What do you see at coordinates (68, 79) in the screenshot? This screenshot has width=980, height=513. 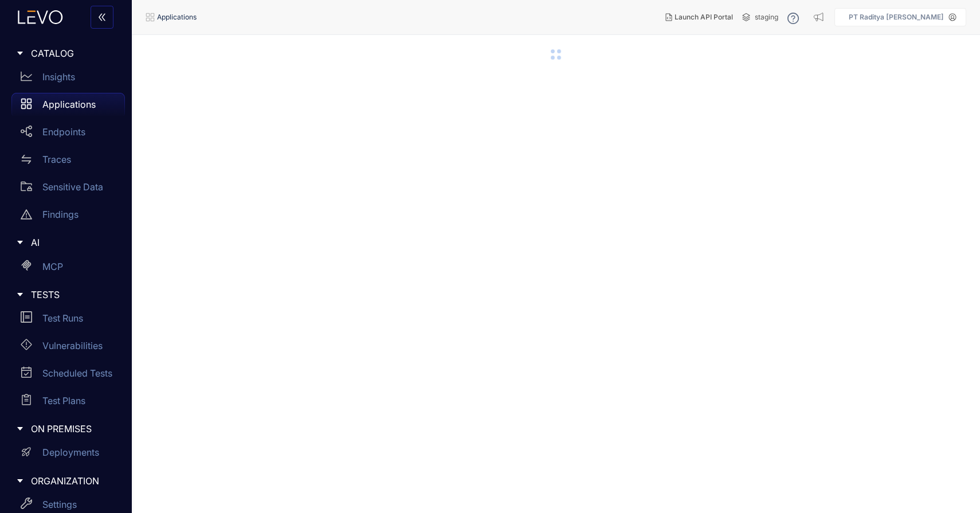 I see `a: Insights` at bounding box center [68, 79].